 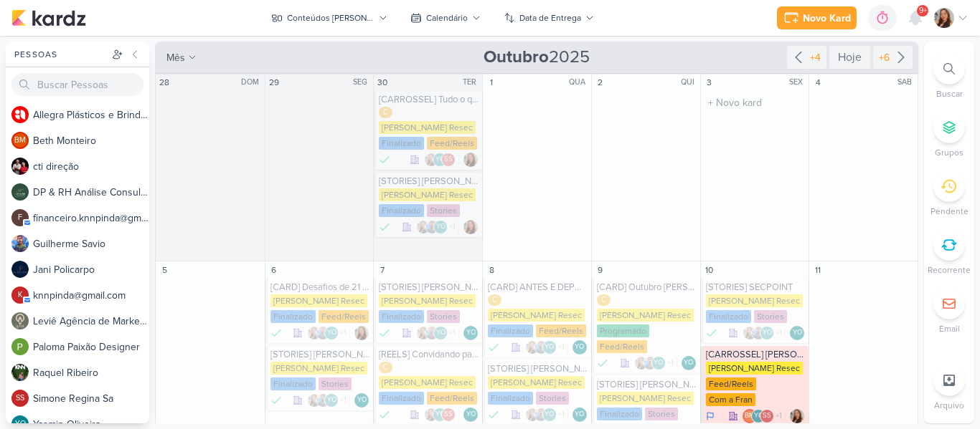 I want to click on span: 9+, so click(x=922, y=11).